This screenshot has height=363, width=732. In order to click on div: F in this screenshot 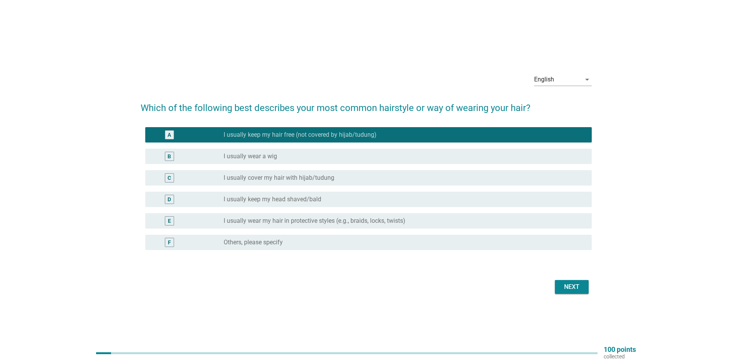, I will do `click(170, 242)`.